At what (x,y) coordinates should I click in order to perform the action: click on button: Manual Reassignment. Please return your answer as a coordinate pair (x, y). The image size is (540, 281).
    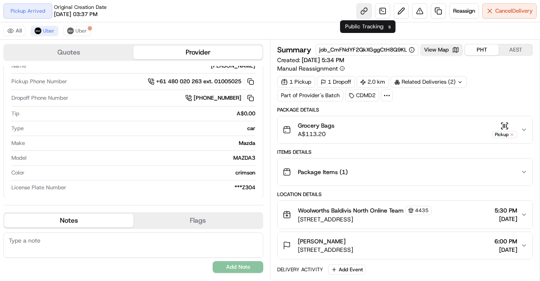
    Looking at the image, I should click on (311, 68).